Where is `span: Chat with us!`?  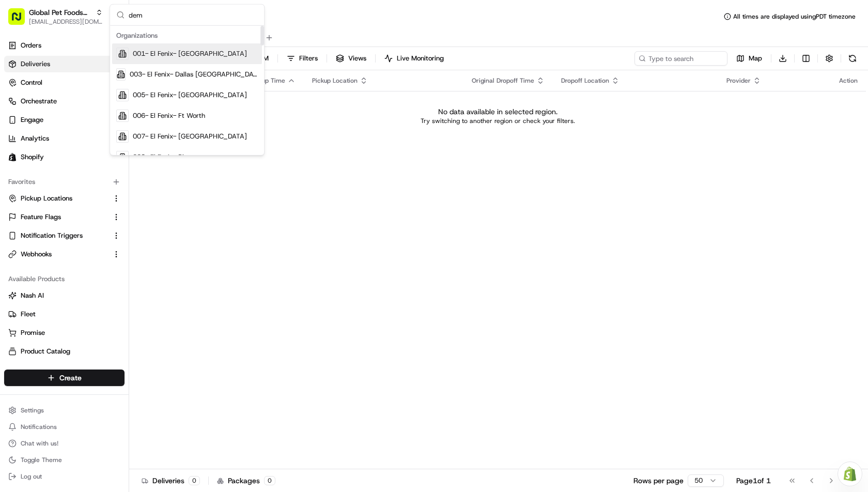 span: Chat with us! is located at coordinates (39, 443).